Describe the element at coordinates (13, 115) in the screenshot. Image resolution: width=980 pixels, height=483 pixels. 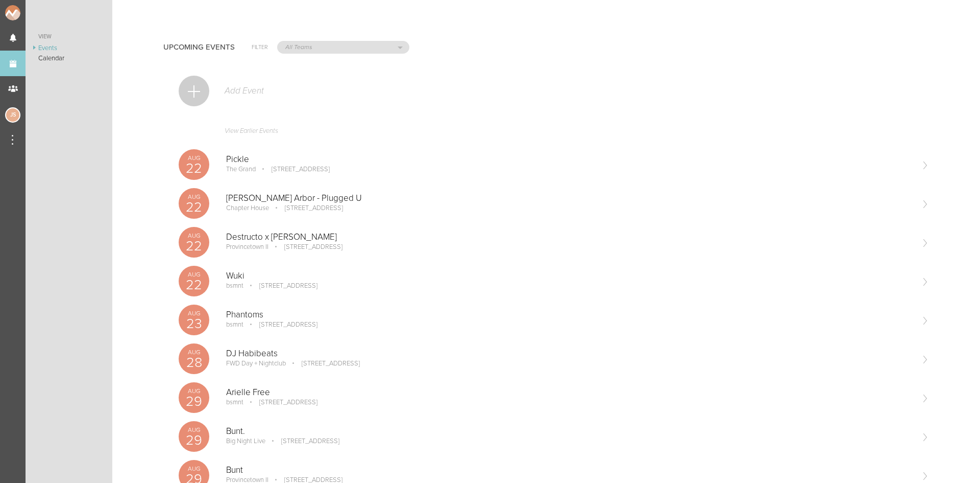
I see `div: Jessica Smith` at that location.